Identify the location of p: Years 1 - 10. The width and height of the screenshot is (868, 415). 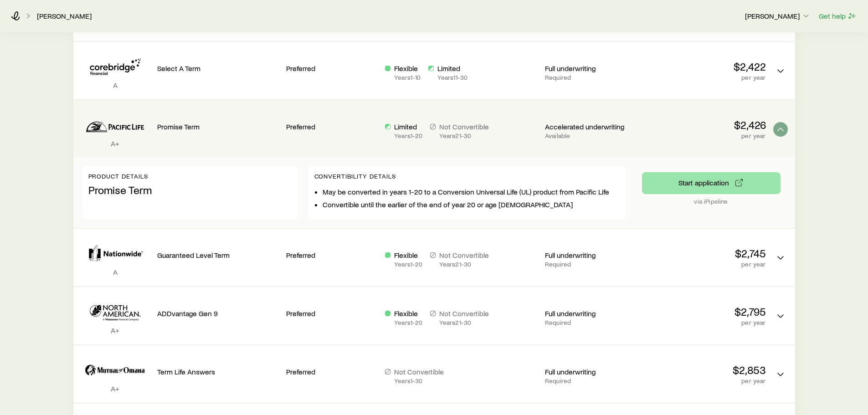
(407, 77).